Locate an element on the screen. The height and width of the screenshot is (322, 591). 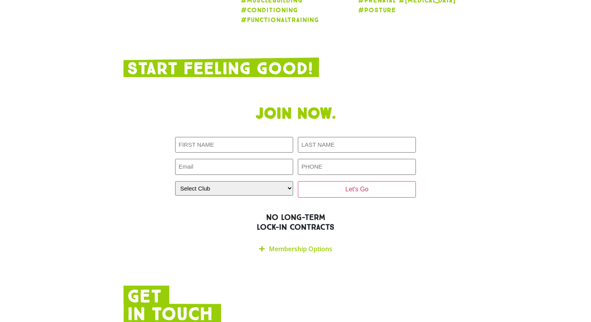
h2: NO LONG-TERM LOCK-IN CONTRACTS is located at coordinates (295, 222).